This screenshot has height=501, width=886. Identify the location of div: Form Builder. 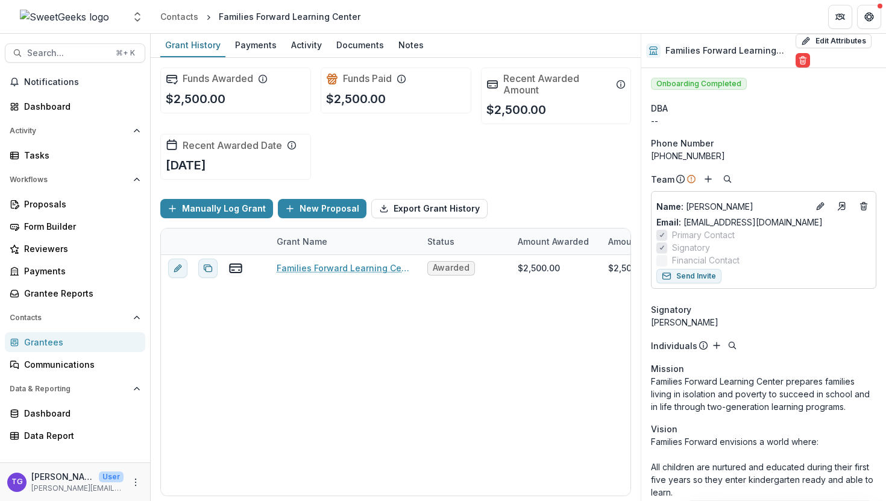
(80, 226).